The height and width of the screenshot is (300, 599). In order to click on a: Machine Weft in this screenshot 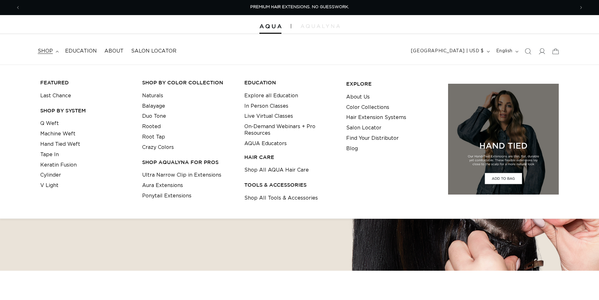, I will do `click(58, 134)`.